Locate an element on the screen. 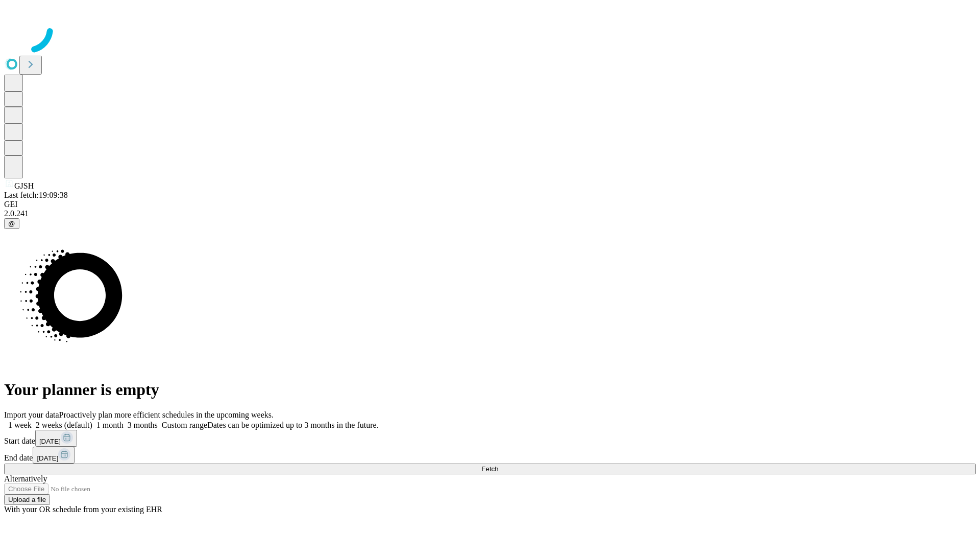  button: Upload a file is located at coordinates (27, 499).